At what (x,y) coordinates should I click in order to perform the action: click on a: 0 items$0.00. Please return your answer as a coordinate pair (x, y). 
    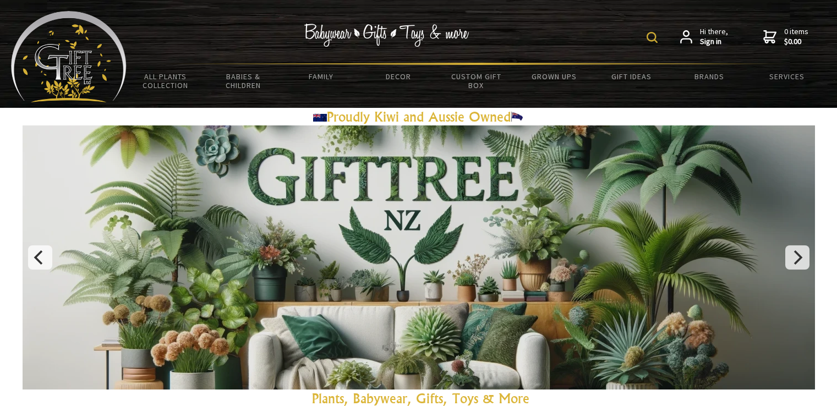
    Looking at the image, I should click on (786, 36).